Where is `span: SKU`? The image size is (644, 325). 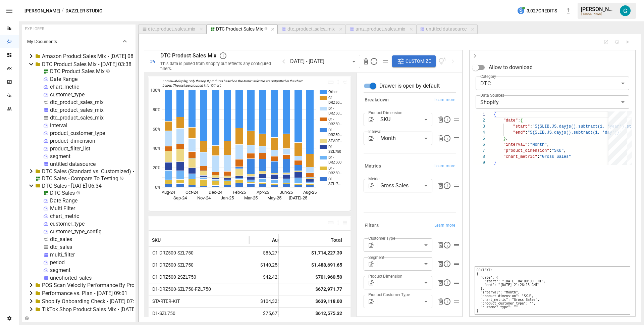 span: SKU is located at coordinates (156, 240).